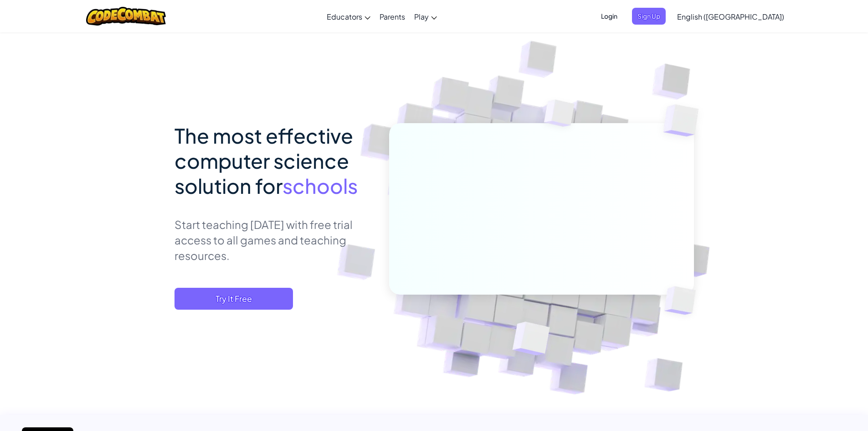 The width and height of the screenshot is (868, 431). I want to click on span: The most effective computer science solution for, so click(264, 160).